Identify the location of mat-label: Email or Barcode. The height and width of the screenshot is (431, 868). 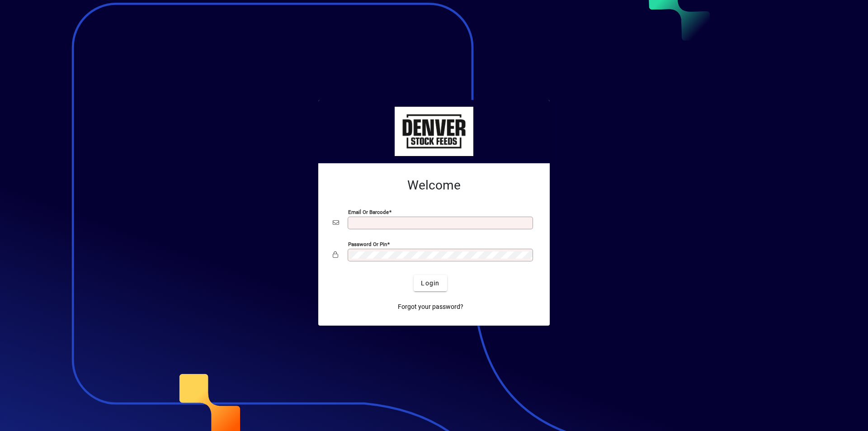
(369, 212).